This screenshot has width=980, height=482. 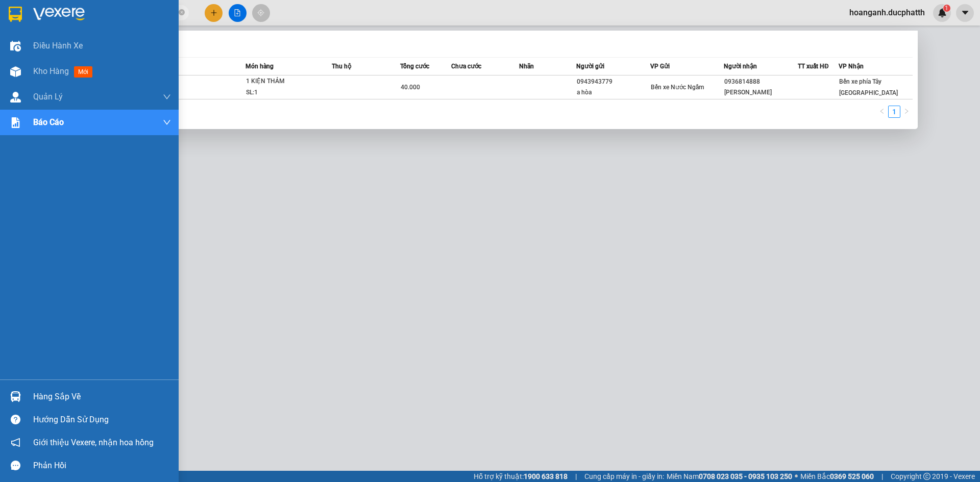 I want to click on span: Chưa cước, so click(x=466, y=66).